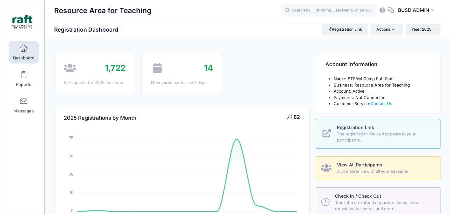 The height and width of the screenshot is (214, 450). What do you see at coordinates (24, 52) in the screenshot?
I see `a: Dashboard` at bounding box center [24, 52].